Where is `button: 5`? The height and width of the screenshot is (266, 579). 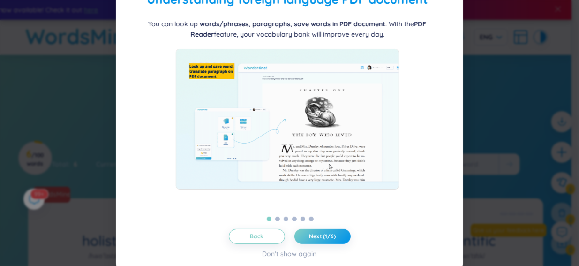
button: 5 is located at coordinates (303, 219).